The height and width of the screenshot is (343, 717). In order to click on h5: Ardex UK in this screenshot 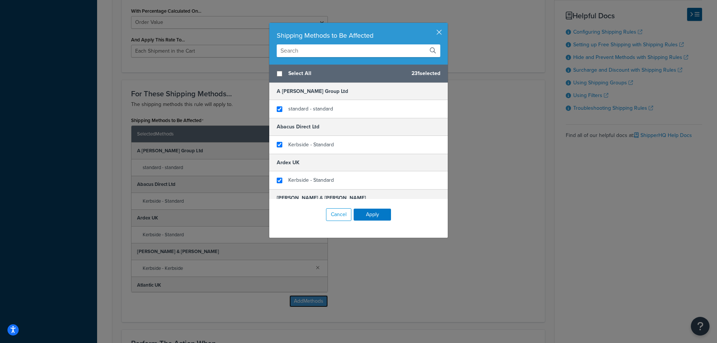, I will do `click(359, 162)`.